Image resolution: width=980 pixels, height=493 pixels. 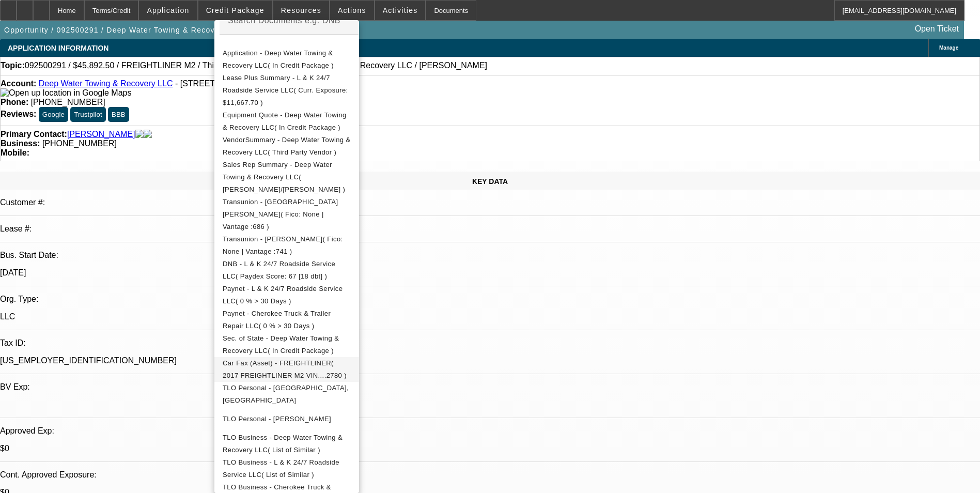 I want to click on span: DNB - L & K 24/7 Roadside Service LLC( Paydex Score: 67 [18 dbt] ), so click(x=279, y=270).